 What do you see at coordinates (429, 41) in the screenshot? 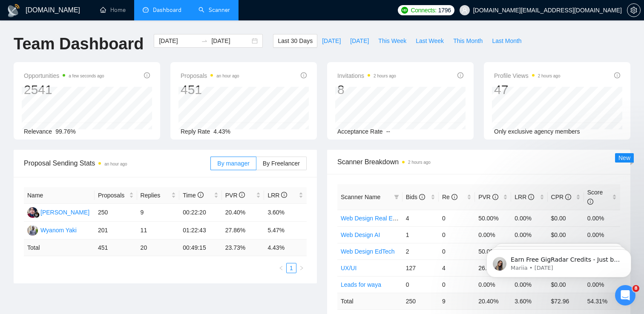
I see `button: Last Week` at bounding box center [429, 41].